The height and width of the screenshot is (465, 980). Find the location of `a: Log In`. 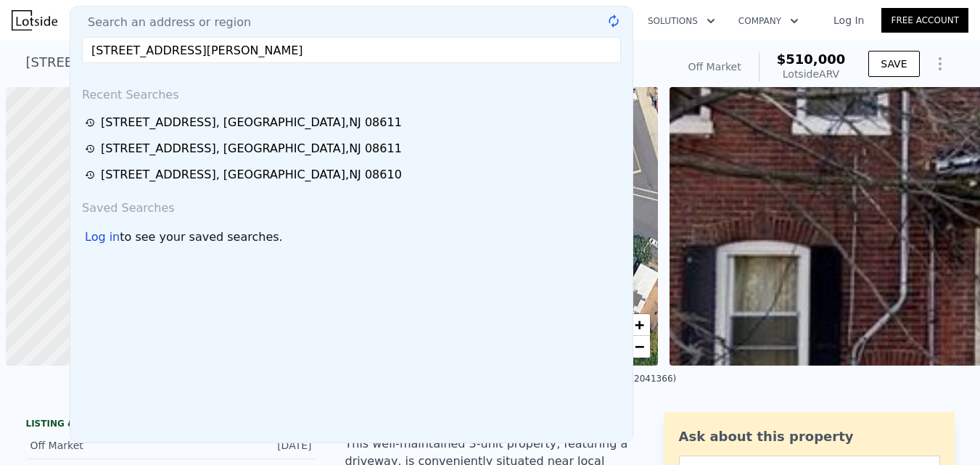

a: Log In is located at coordinates (848, 21).